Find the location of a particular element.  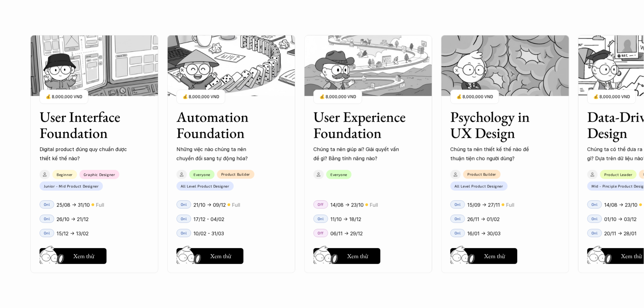

p: Chúng ta nên thiết kế thế nào để thuận tiện cho người dùng? is located at coordinates (495, 154).